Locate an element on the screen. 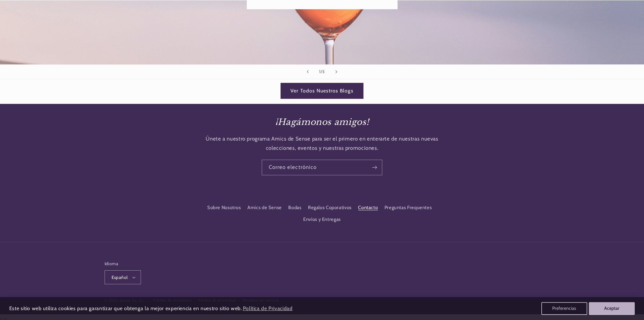 The width and height of the screenshot is (644, 320). a: Regalos Coporativos is located at coordinates (330, 208).